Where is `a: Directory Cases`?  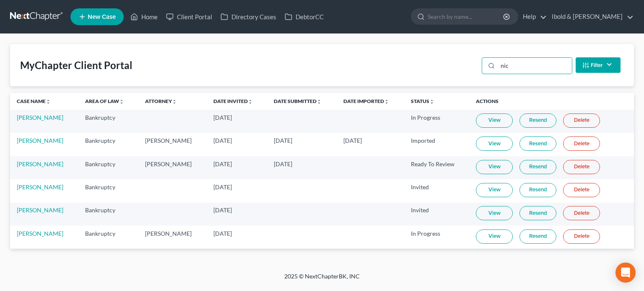
a: Directory Cases is located at coordinates (249, 17).